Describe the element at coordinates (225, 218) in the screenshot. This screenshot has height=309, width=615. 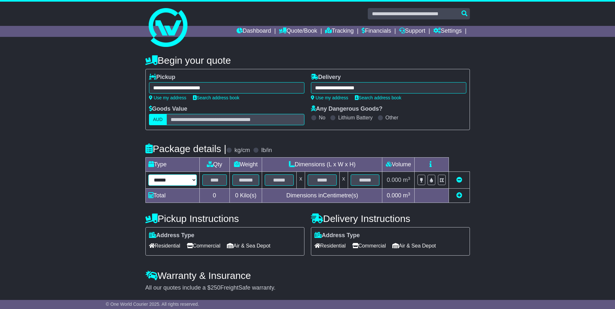
I see `h4: Pickup Instructions` at that location.